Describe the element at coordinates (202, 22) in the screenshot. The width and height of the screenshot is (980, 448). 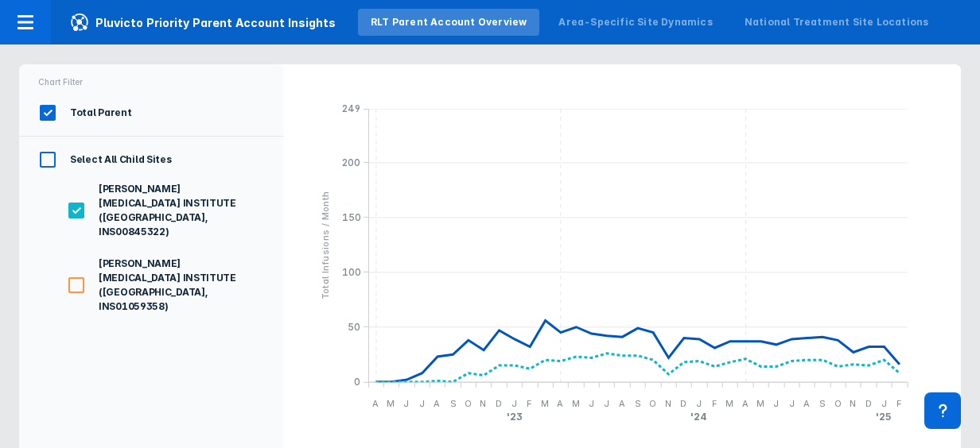
I see `span: Pluvicto Priority Parent Account Insights` at that location.